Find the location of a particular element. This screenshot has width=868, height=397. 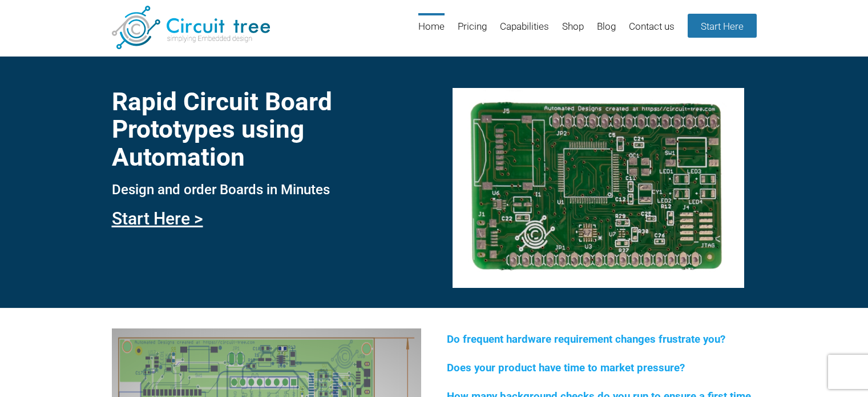

a: Blog is located at coordinates (606, 31).